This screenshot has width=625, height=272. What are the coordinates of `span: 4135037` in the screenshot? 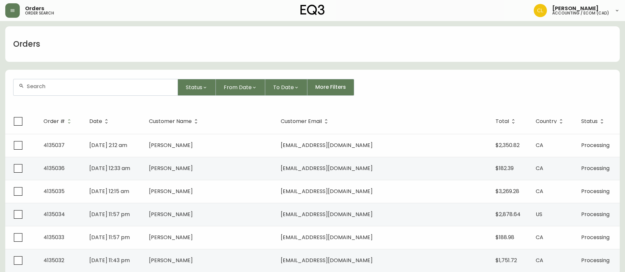 It's located at (54, 145).